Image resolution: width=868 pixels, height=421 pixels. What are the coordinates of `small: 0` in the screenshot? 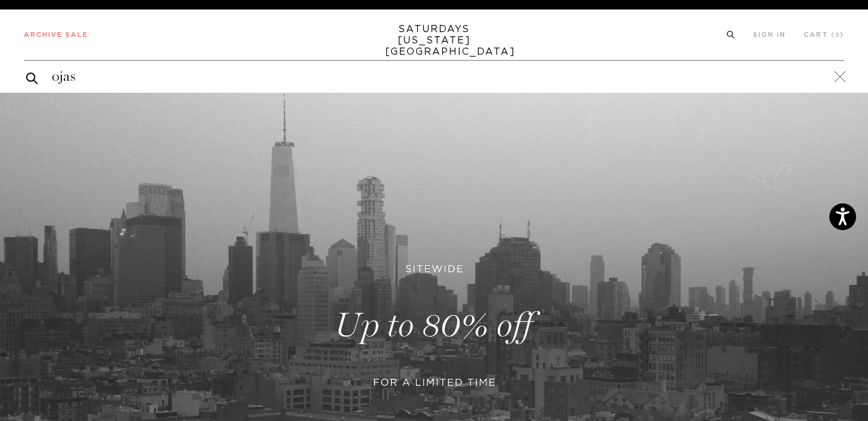 It's located at (838, 35).